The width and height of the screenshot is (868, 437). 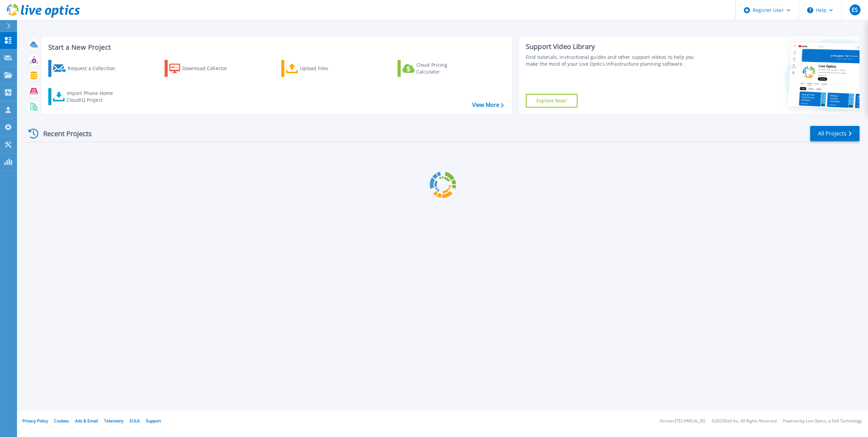 What do you see at coordinates (86, 69) in the screenshot?
I see `a: Request a Collection` at bounding box center [86, 69].